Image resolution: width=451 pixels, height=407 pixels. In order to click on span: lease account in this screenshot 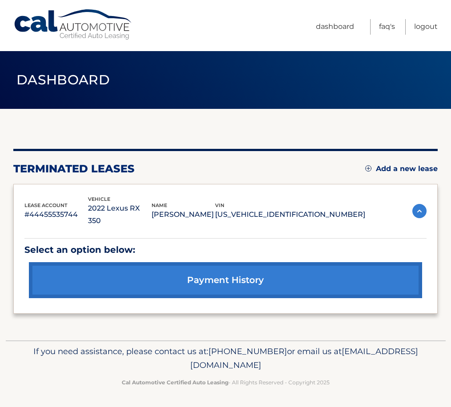, I will do `click(46, 205)`.